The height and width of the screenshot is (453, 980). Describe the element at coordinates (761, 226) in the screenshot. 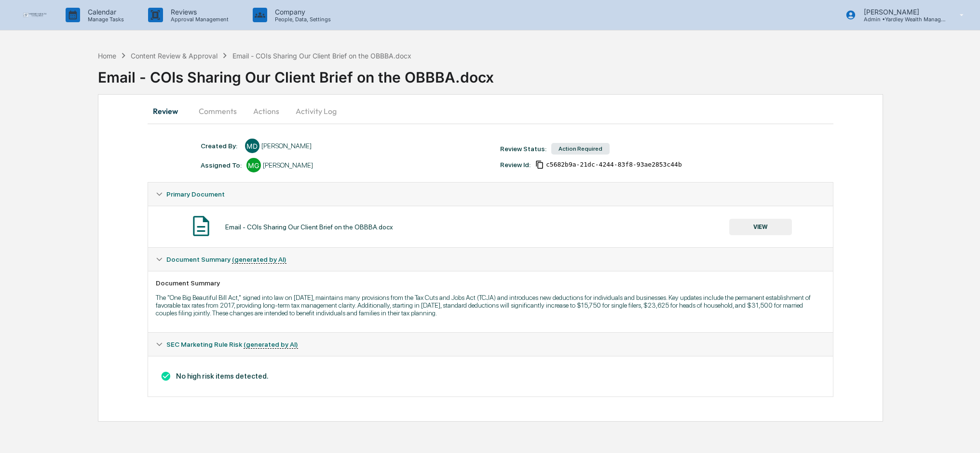

I see `button: VIEW` at that location.